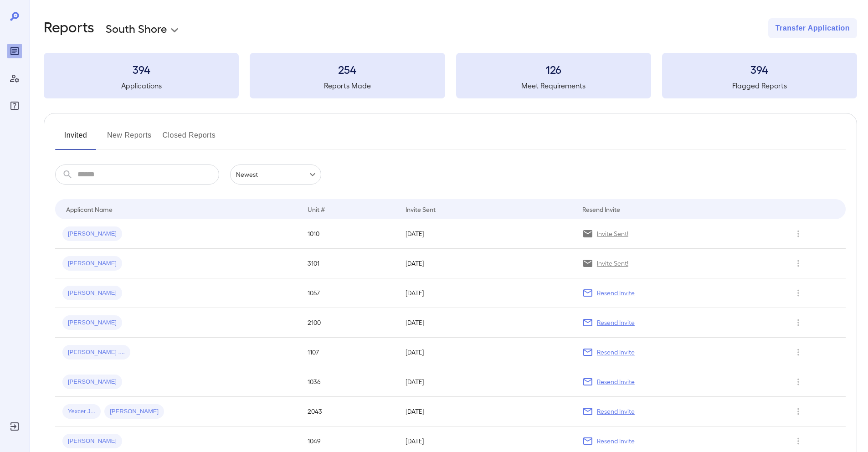 The height and width of the screenshot is (452, 868). I want to click on p: South Shore, so click(136, 28).